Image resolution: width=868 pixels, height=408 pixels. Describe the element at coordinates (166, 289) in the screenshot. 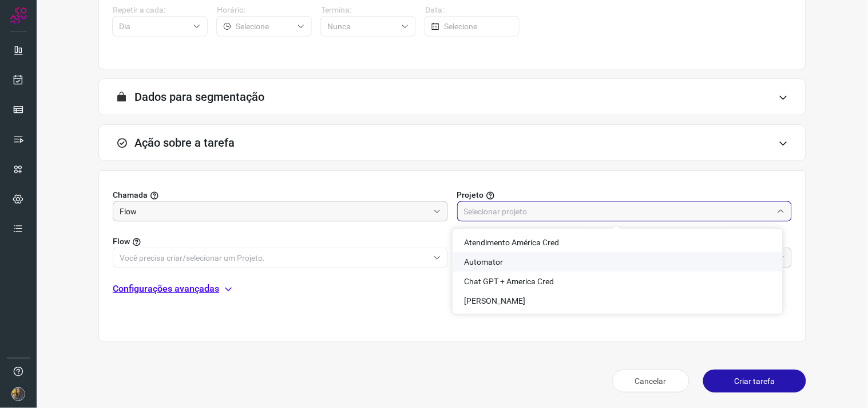

I see `p: Configurações avançadas` at that location.